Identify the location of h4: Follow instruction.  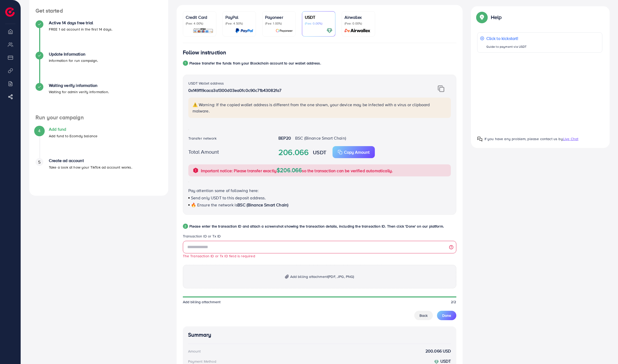
(204, 53).